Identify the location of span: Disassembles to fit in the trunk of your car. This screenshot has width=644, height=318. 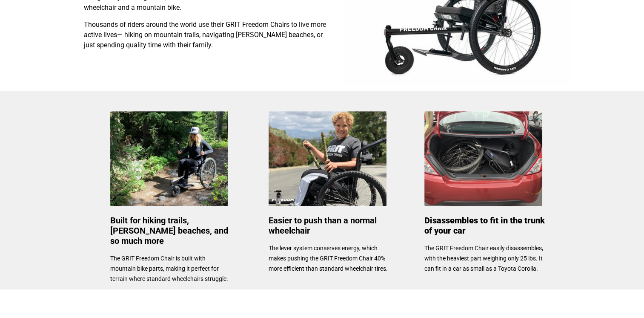
(485, 225).